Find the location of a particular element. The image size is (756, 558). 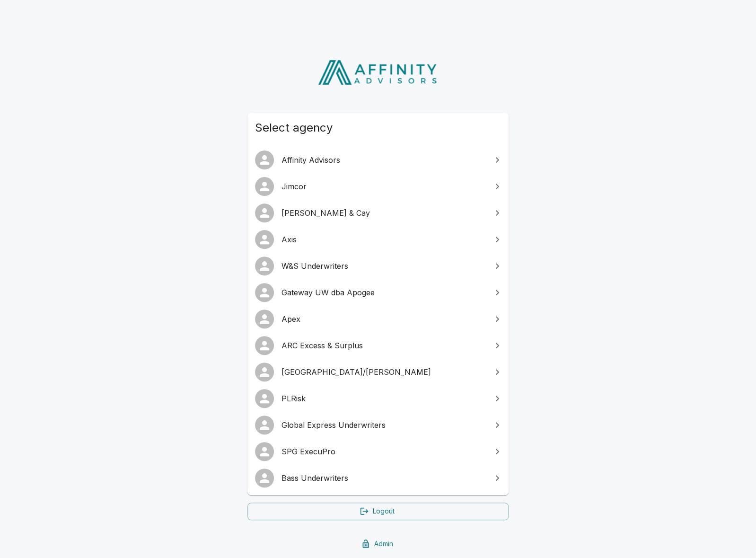

span: Apex is located at coordinates (384, 318).